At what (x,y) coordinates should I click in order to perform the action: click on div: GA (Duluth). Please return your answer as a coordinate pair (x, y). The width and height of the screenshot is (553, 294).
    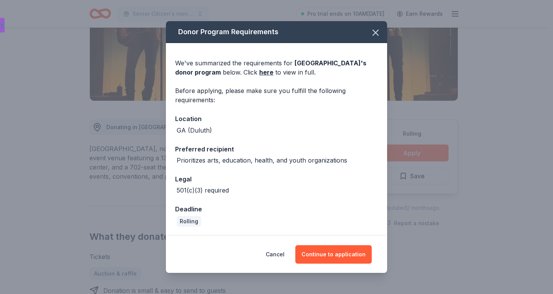
    Looking at the image, I should click on (194, 130).